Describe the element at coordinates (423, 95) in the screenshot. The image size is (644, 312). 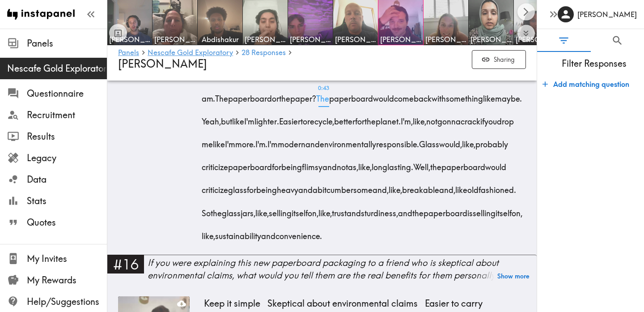
I see `span: back` at that location.